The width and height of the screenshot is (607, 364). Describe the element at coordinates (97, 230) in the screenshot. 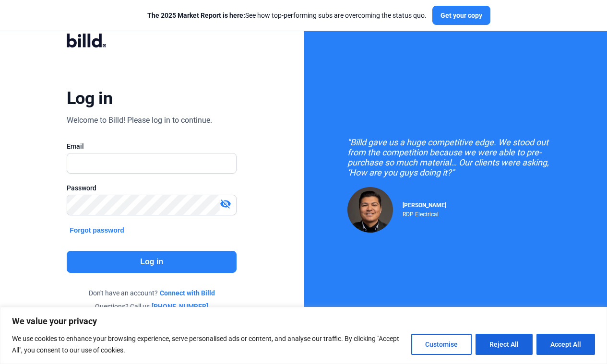

I see `button: Forgot password` at that location.